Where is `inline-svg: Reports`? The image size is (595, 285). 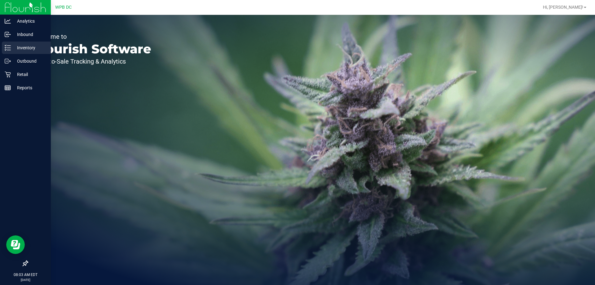 inline-svg: Reports is located at coordinates (8, 88).